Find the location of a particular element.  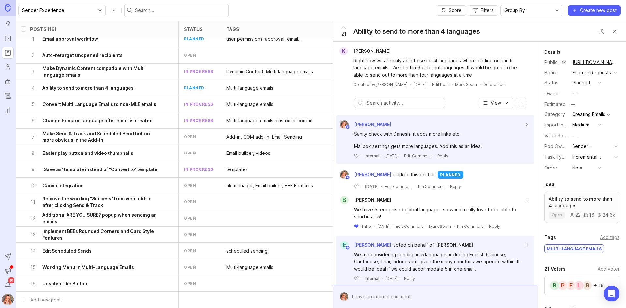

div: P is located at coordinates (563, 286).